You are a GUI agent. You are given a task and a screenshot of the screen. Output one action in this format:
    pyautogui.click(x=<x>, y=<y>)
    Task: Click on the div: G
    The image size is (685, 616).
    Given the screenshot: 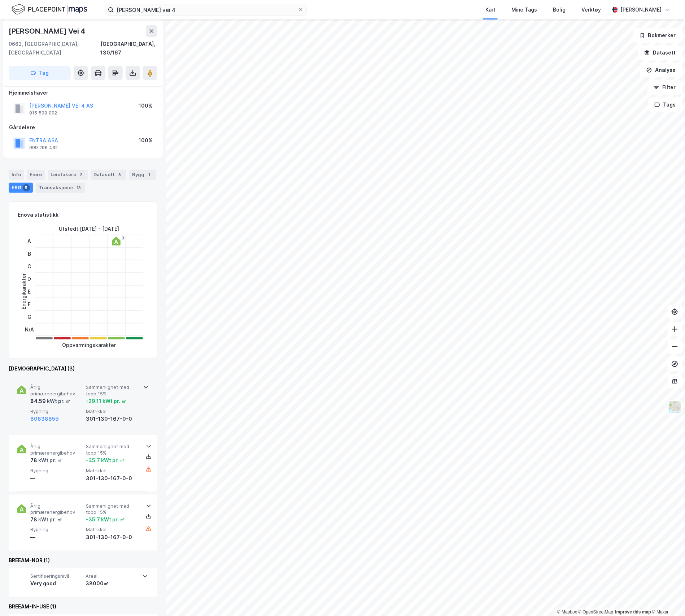 What is the action you would take?
    pyautogui.click(x=29, y=317)
    